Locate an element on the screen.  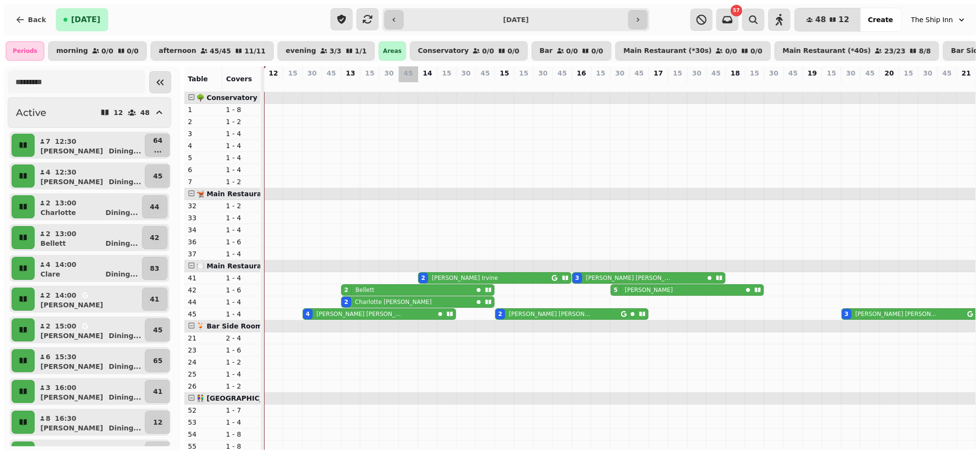
p: 24 is located at coordinates (203, 362).